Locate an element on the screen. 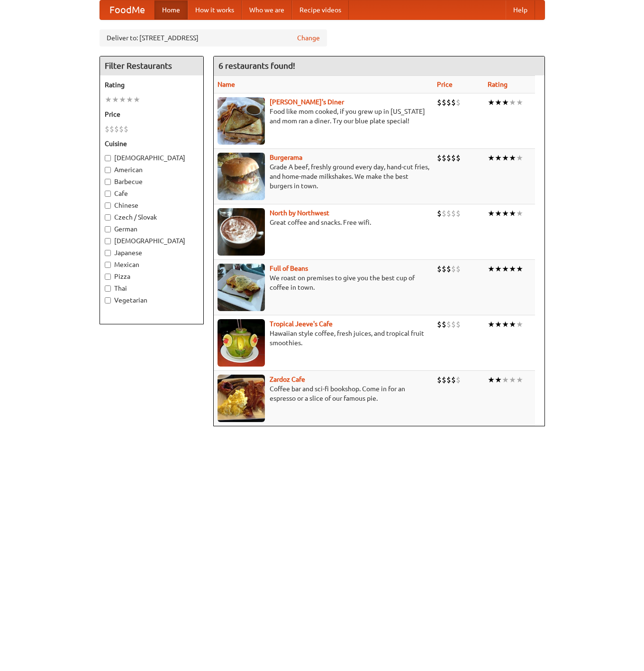 Image resolution: width=644 pixels, height=671 pixels. ng-pluralize: 6 restaurants found! is located at coordinates (257, 66).